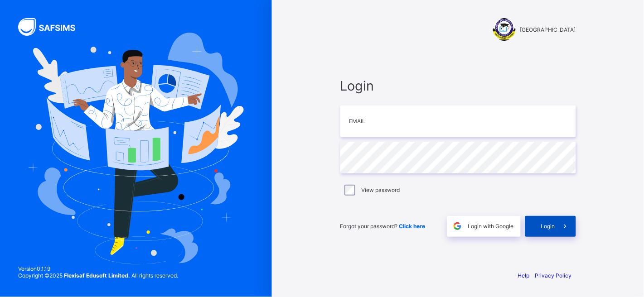 The width and height of the screenshot is (644, 297). What do you see at coordinates (97, 276) in the screenshot?
I see `strong: Flexisaf Edusoft Limited.` at bounding box center [97, 276].